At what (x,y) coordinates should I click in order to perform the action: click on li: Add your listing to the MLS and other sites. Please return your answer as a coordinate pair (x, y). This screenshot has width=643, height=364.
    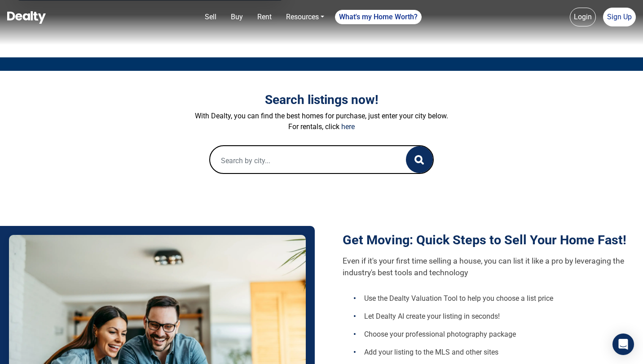
    Looking at the image, I should click on (490, 353).